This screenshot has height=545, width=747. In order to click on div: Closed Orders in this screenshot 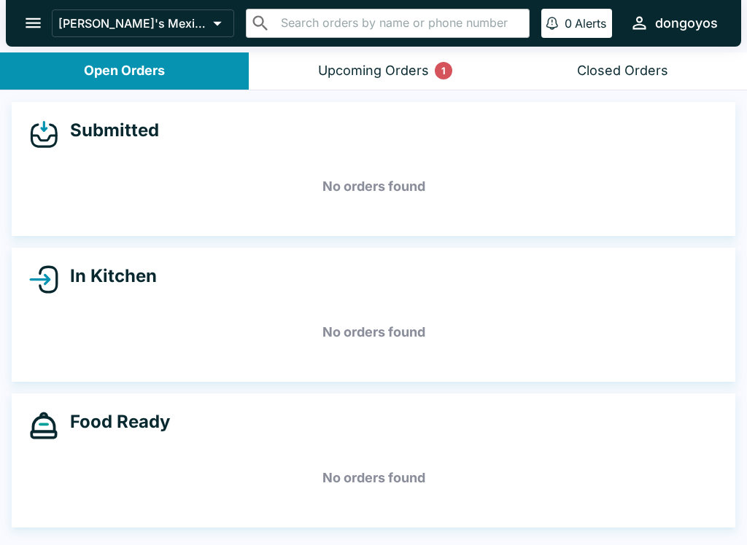, I will do `click(622, 71)`.